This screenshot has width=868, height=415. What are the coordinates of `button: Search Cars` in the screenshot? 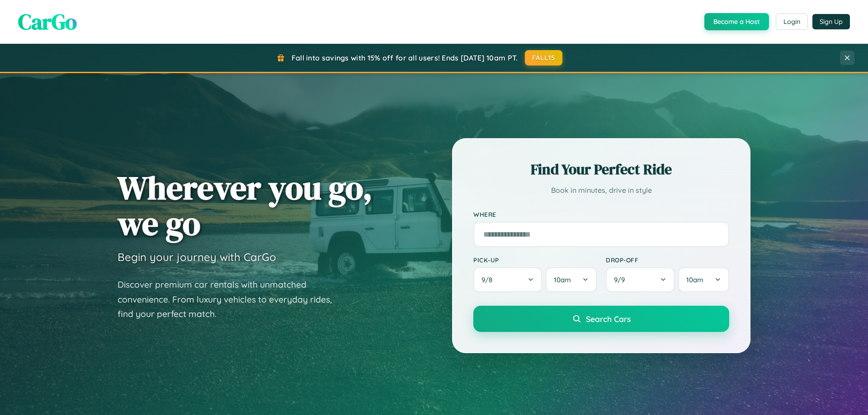 It's located at (601, 319).